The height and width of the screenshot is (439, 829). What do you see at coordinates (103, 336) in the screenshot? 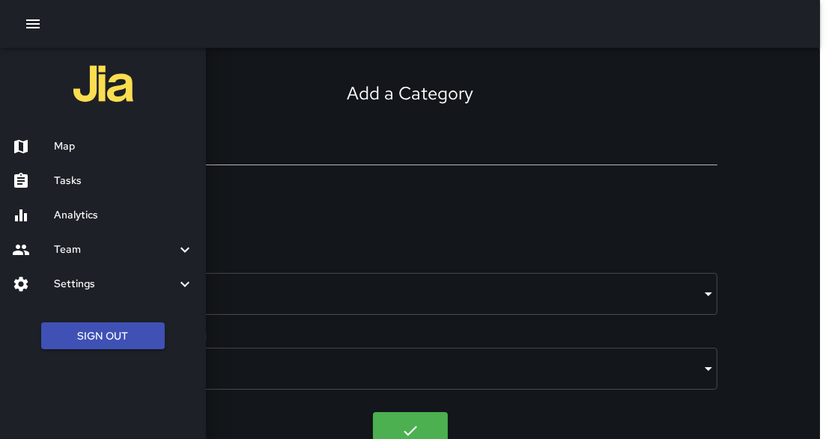
I see `button: Sign Out` at bounding box center [103, 336].